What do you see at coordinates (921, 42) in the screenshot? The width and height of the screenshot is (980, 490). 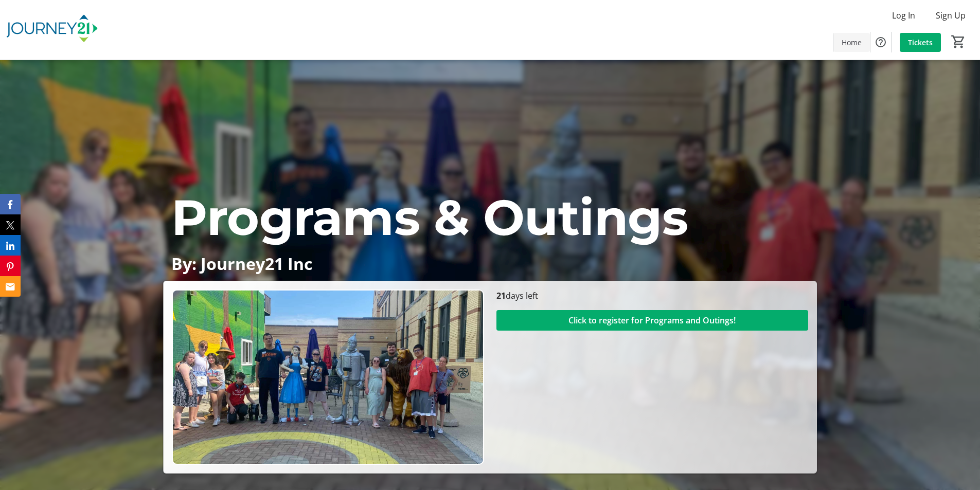 I see `a: Tickets` at bounding box center [921, 42].